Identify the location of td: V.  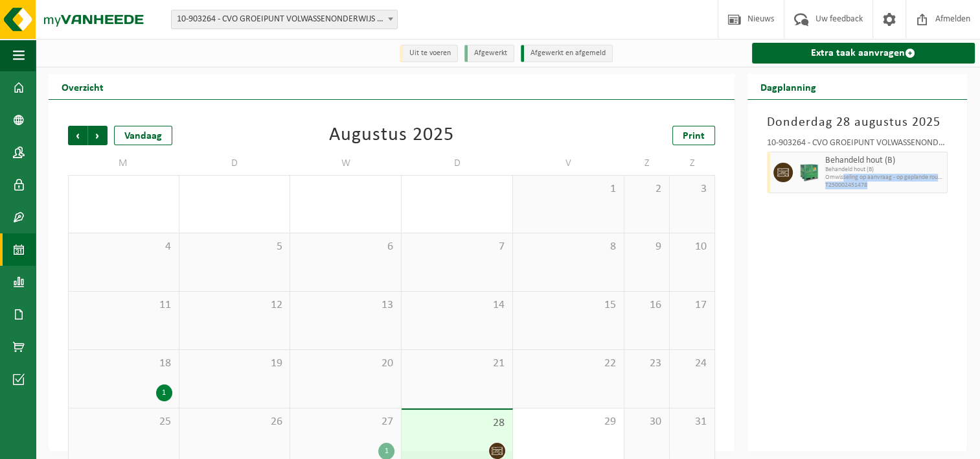
(569, 163).